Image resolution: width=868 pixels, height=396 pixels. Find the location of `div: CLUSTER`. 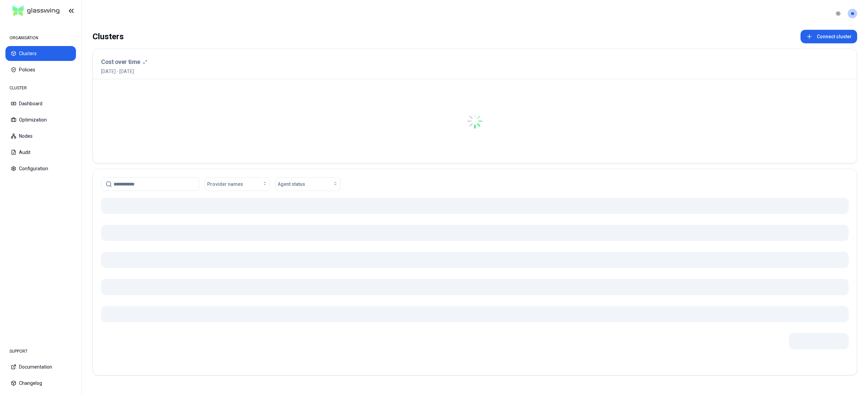

div: CLUSTER is located at coordinates (41, 88).